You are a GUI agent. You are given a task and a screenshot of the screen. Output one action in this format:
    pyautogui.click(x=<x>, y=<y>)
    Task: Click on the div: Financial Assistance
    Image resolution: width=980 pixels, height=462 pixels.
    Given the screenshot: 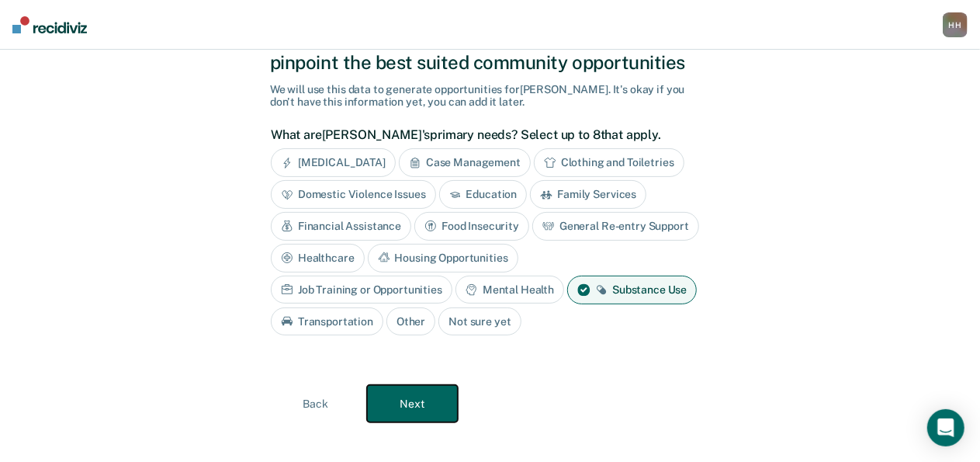 What is the action you would take?
    pyautogui.click(x=341, y=226)
    